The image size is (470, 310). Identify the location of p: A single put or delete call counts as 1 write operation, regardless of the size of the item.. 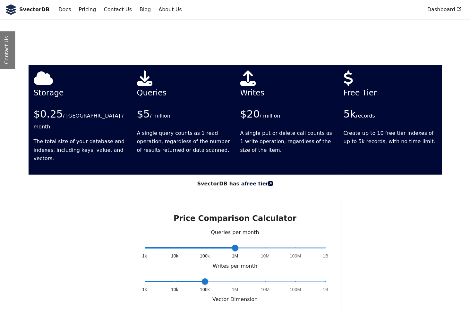
(287, 142).